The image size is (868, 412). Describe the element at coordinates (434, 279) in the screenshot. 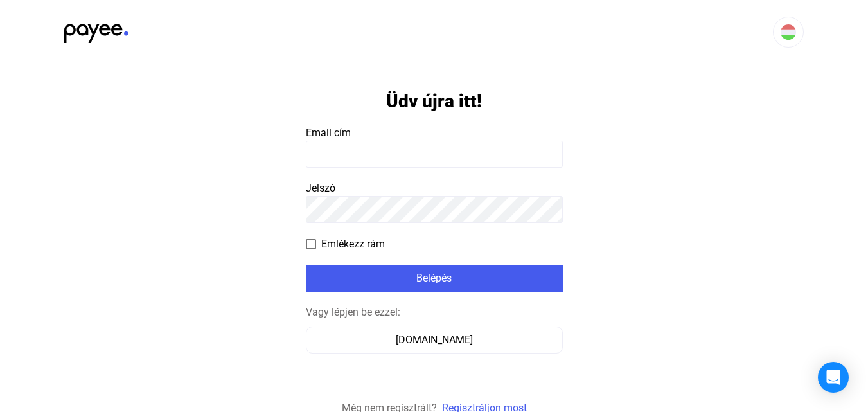

I see `div: Belépés` at that location.